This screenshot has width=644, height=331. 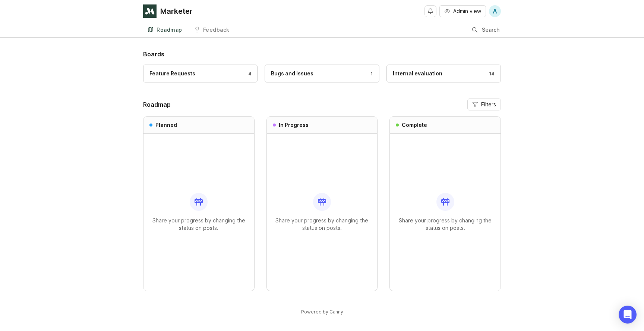 I want to click on div: Roadmap, so click(x=169, y=30).